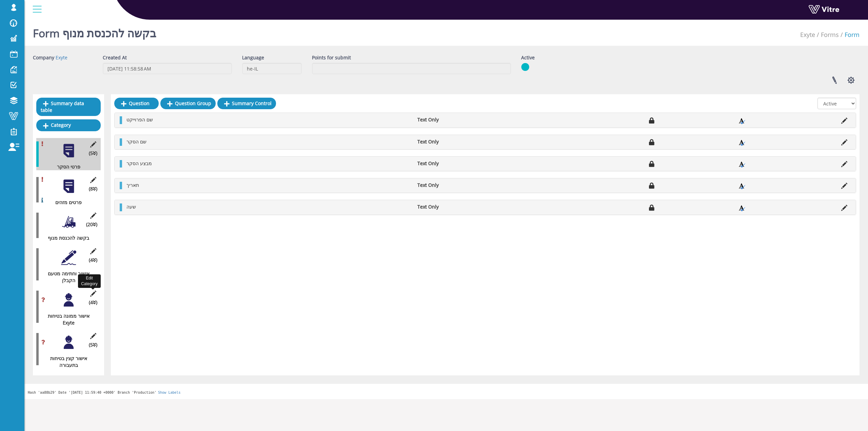 Image resolution: width=868 pixels, height=431 pixels. What do you see at coordinates (136, 103) in the screenshot?
I see `a: Question` at bounding box center [136, 103].